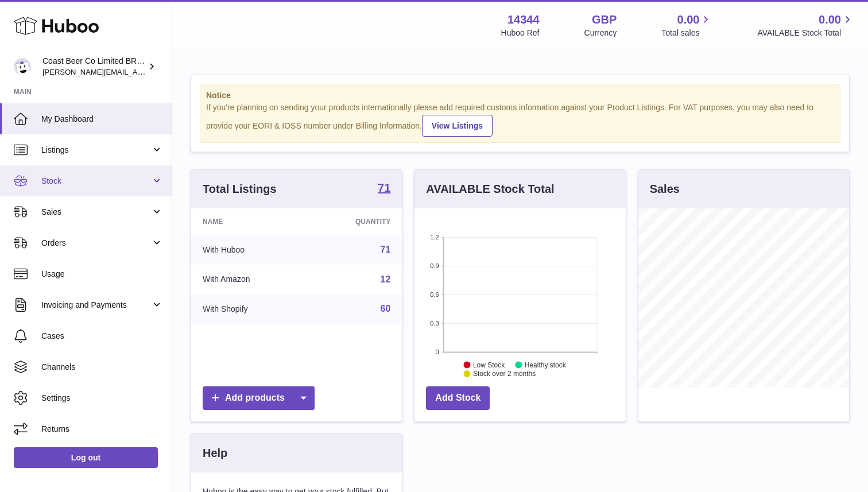  I want to click on strong: GBP, so click(604, 20).